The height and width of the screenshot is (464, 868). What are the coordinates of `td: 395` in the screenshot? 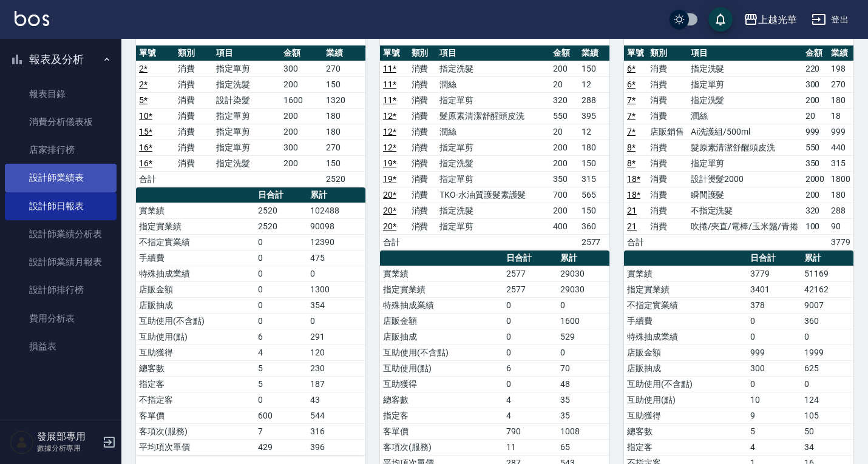 It's located at (594, 116).